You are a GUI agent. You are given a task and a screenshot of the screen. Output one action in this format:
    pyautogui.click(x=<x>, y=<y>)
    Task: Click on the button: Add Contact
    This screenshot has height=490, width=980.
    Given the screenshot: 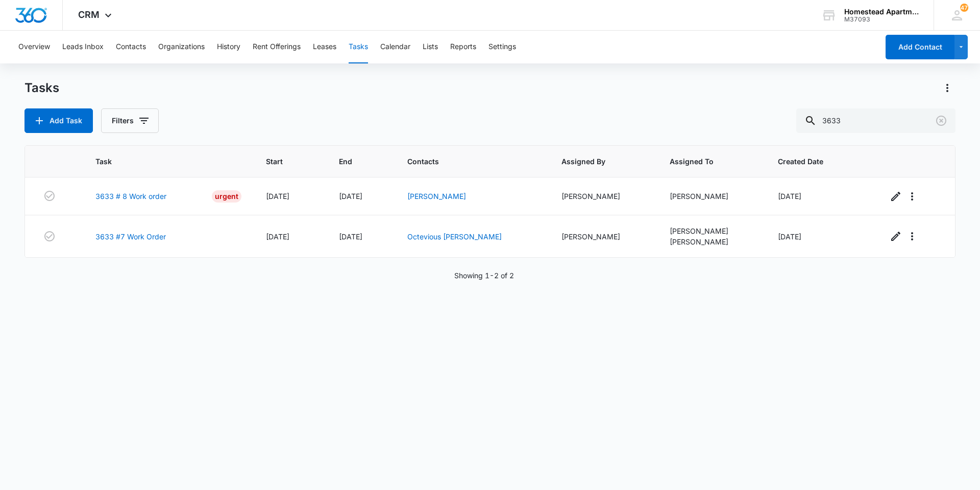 What is the action you would take?
    pyautogui.click(x=920, y=47)
    